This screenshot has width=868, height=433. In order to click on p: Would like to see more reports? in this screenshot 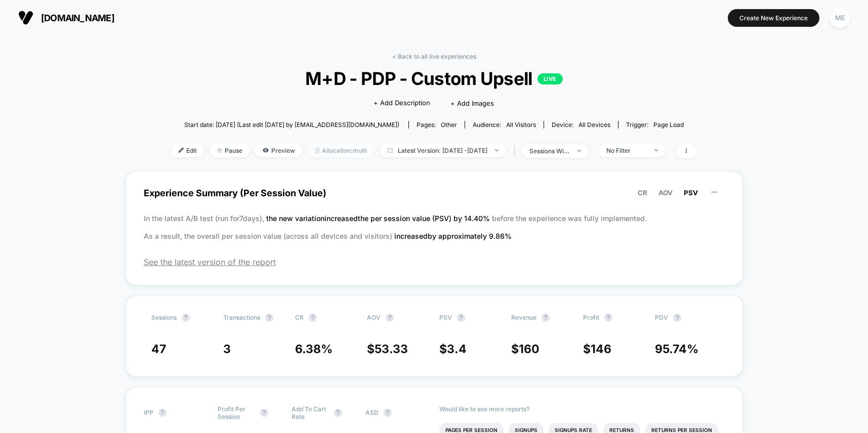, I will do `click(582, 409)`.